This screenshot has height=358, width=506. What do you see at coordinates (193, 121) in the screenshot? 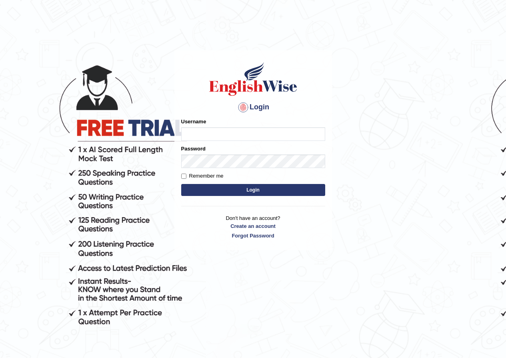
I see `label: Username` at bounding box center [193, 121].